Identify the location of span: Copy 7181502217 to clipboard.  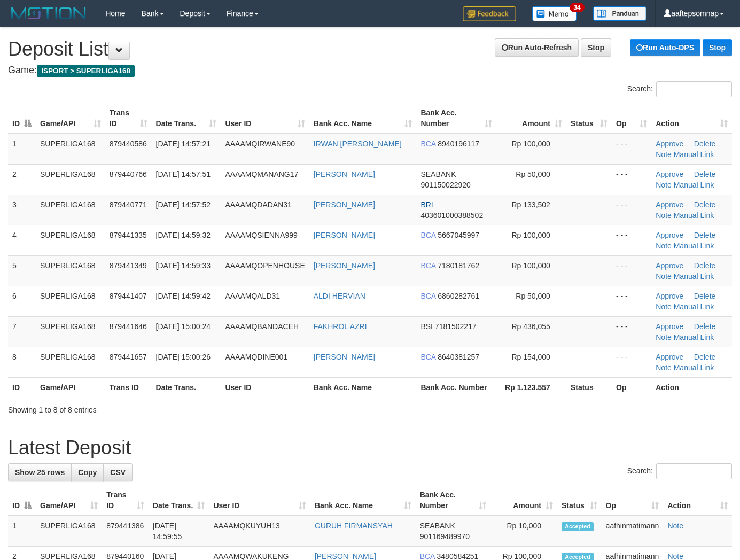
(456, 326).